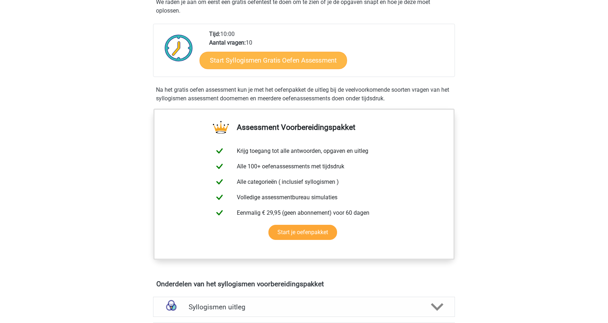 Image resolution: width=608 pixels, height=323 pixels. I want to click on div: Na het gratis oefen assessment kun je met het oefenpakket de uitleg bij de veelvoorkomende soorte..., so click(304, 94).